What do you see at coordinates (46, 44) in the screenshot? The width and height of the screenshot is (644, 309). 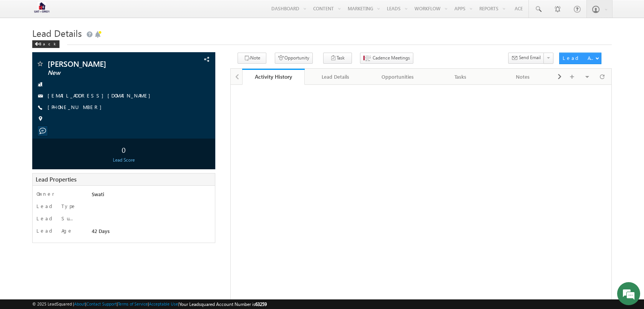 I see `div: Back` at bounding box center [46, 44].